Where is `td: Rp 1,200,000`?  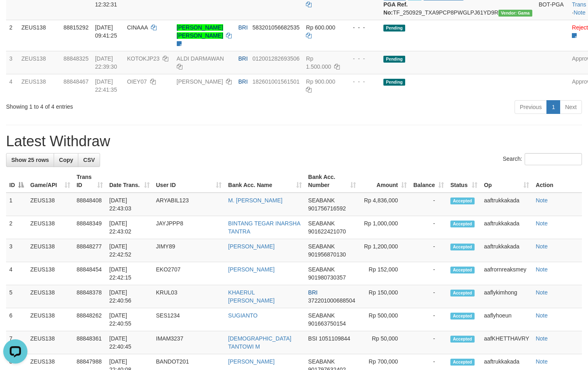 td: Rp 1,200,000 is located at coordinates (385, 250).